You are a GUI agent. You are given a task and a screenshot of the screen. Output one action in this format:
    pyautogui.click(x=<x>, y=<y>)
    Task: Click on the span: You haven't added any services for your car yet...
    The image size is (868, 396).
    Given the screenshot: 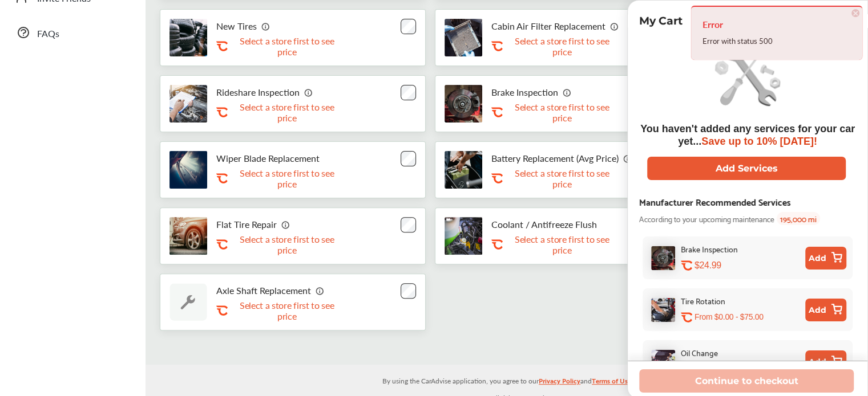 What is the action you would take?
    pyautogui.click(x=748, y=135)
    